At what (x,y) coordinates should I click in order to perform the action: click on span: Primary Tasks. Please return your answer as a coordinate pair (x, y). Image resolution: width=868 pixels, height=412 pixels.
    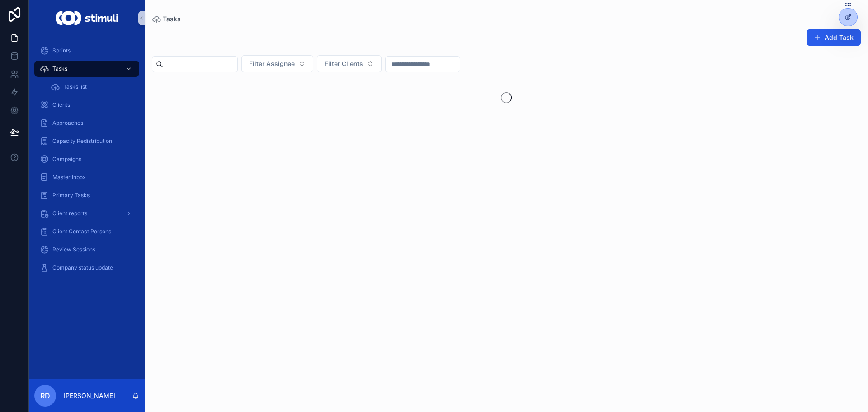
    Looking at the image, I should click on (71, 195).